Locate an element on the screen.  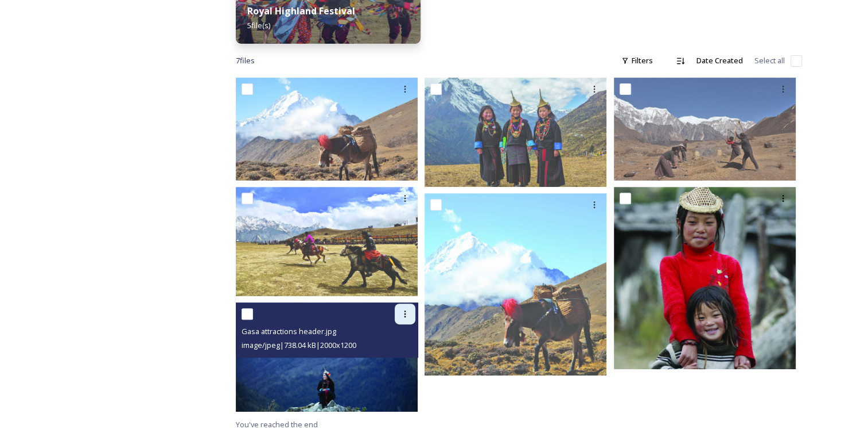
img: gasa story image1.jpg is located at coordinates (705, 278).